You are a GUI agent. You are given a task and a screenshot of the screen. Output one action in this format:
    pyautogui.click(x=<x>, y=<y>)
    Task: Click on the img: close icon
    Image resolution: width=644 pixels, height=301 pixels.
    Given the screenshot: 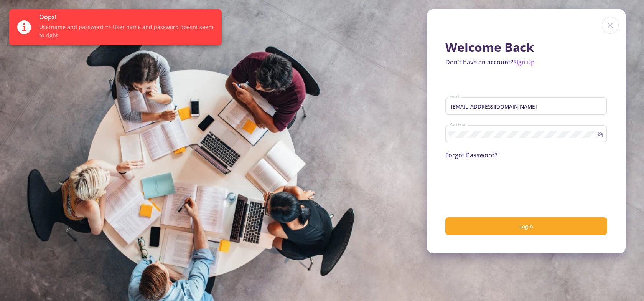 What is the action you would take?
    pyautogui.click(x=610, y=25)
    